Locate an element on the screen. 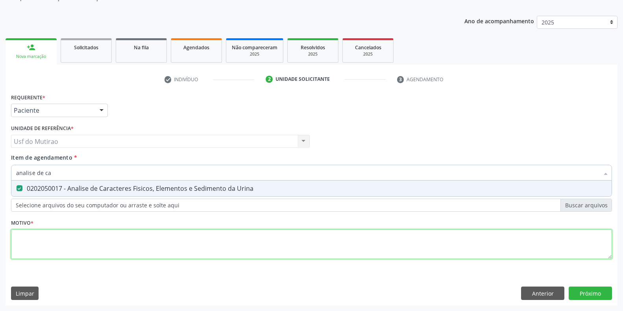 The image size is (623, 311). button: Anterior is located at coordinates (543, 293).